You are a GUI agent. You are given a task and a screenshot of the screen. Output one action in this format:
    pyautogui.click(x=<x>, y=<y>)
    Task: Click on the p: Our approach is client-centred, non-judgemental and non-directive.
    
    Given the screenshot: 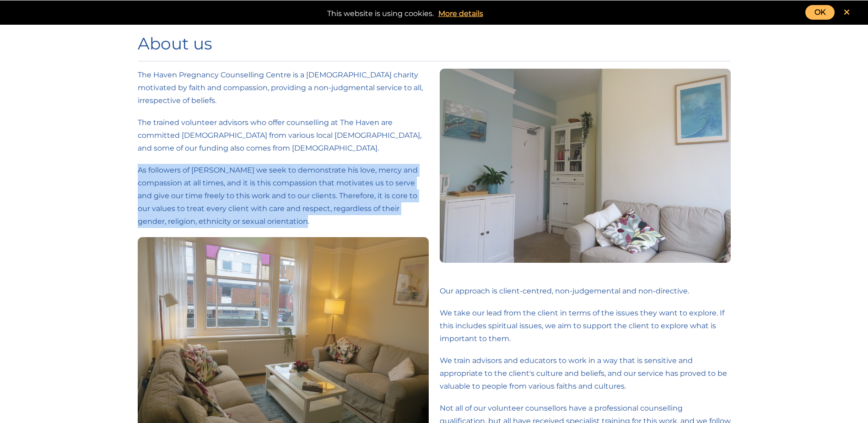 What is the action you would take?
    pyautogui.click(x=585, y=291)
    